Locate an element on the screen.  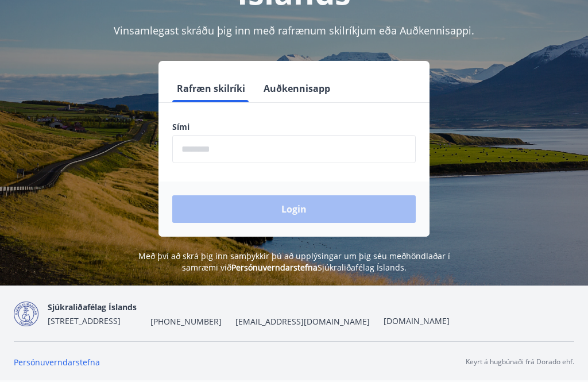
button: Auðkennisapp is located at coordinates (297, 88).